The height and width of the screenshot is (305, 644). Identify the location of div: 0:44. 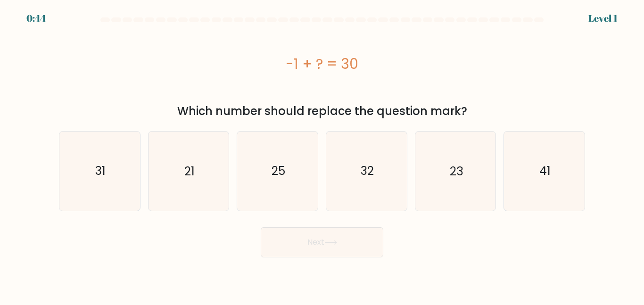
(37, 18).